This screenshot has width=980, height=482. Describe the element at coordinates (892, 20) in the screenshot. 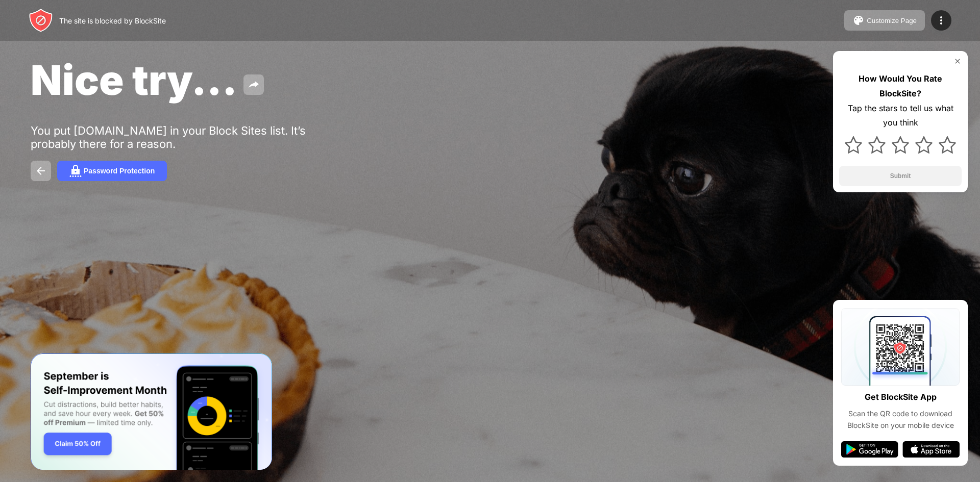

I see `div: Customize Page` at that location.